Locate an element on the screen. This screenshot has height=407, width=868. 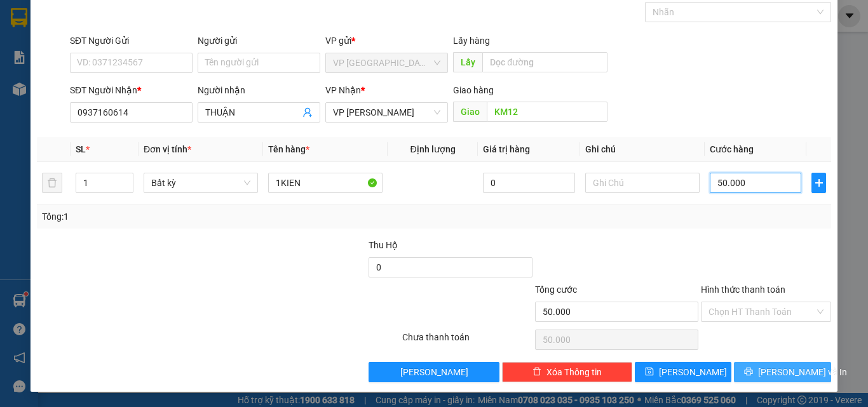
span: Tên hàng is located at coordinates (288, 149).